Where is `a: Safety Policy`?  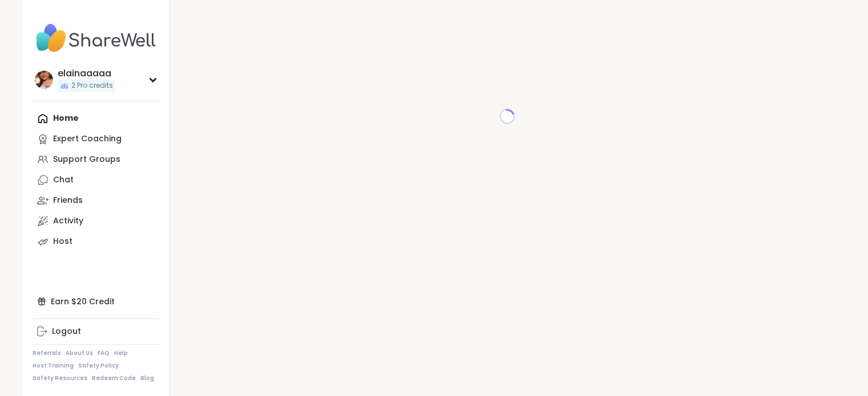
a: Safety Policy is located at coordinates (98, 366).